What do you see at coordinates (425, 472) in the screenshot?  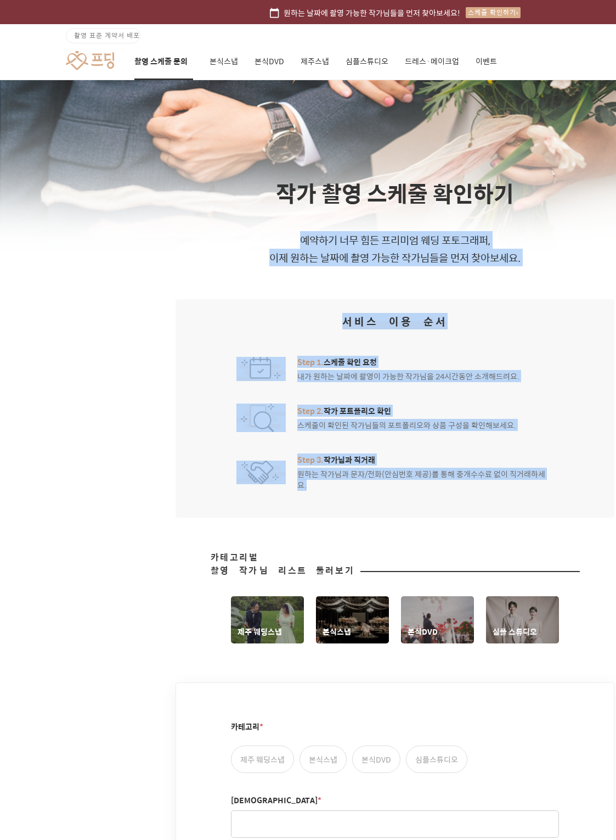 I see `div: 원하는 작가님과 문자/전화(안심번호 제공)를 통해 중개수수료 없이 직거래하세요.` at bounding box center [425, 472].